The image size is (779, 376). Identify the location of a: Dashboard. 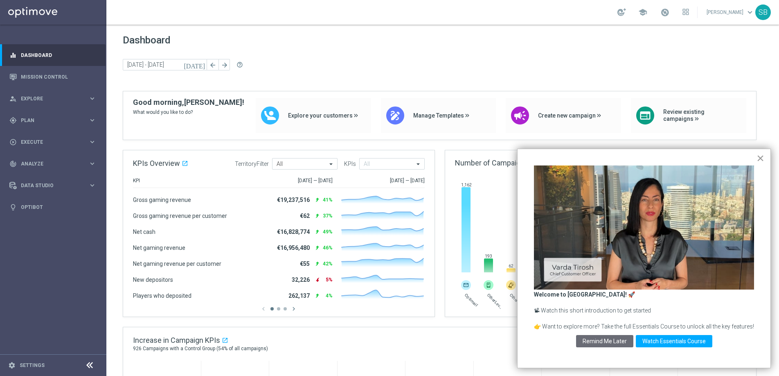
(59, 55).